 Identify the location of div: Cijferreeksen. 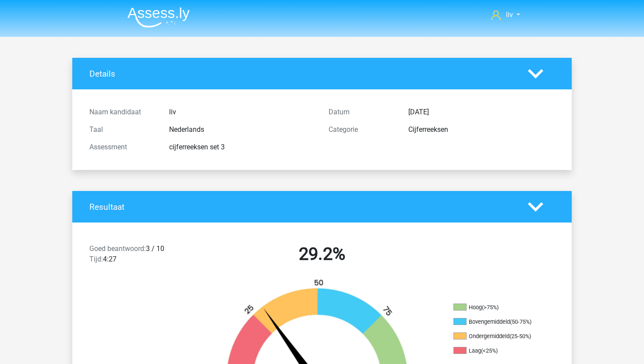
(481, 130).